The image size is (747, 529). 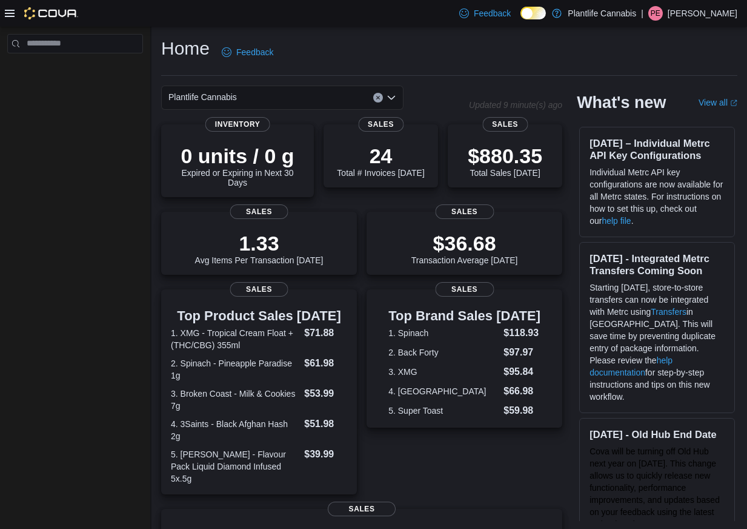 I want to click on div: Parker Evely, so click(x=656, y=13).